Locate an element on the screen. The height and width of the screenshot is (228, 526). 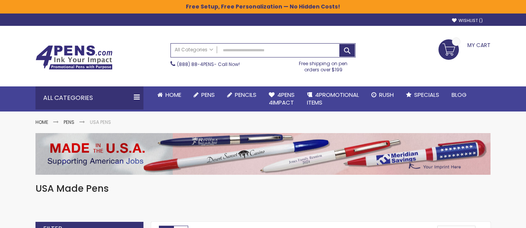
span: Blog is located at coordinates (459, 94).